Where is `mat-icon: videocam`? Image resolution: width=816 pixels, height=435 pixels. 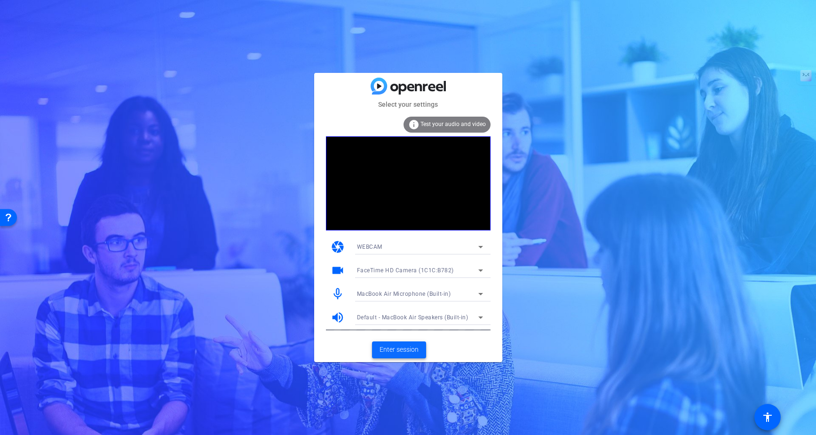
mat-icon: videocam is located at coordinates (338, 270).